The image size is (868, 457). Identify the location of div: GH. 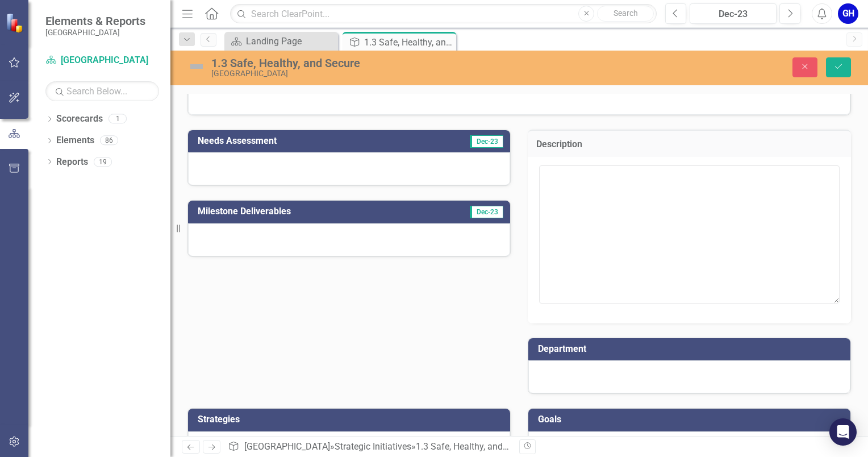
(848, 14).